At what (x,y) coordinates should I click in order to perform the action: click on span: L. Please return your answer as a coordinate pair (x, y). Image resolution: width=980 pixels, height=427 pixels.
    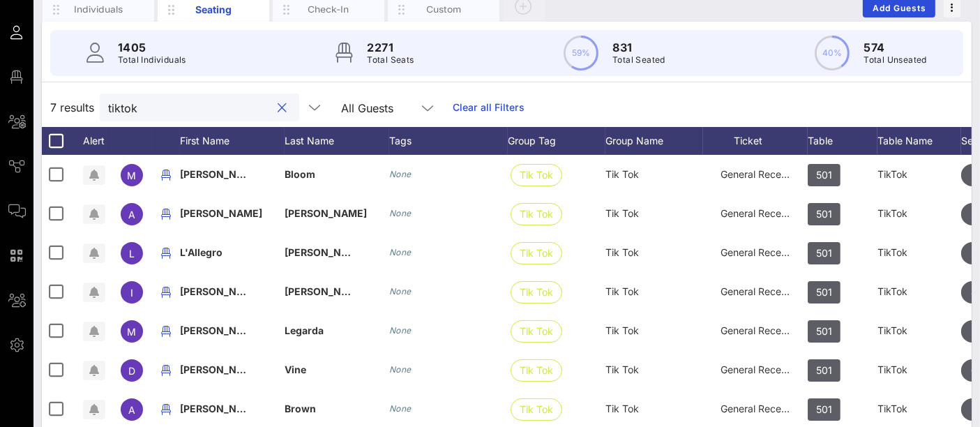
    Looking at the image, I should click on (132, 253).